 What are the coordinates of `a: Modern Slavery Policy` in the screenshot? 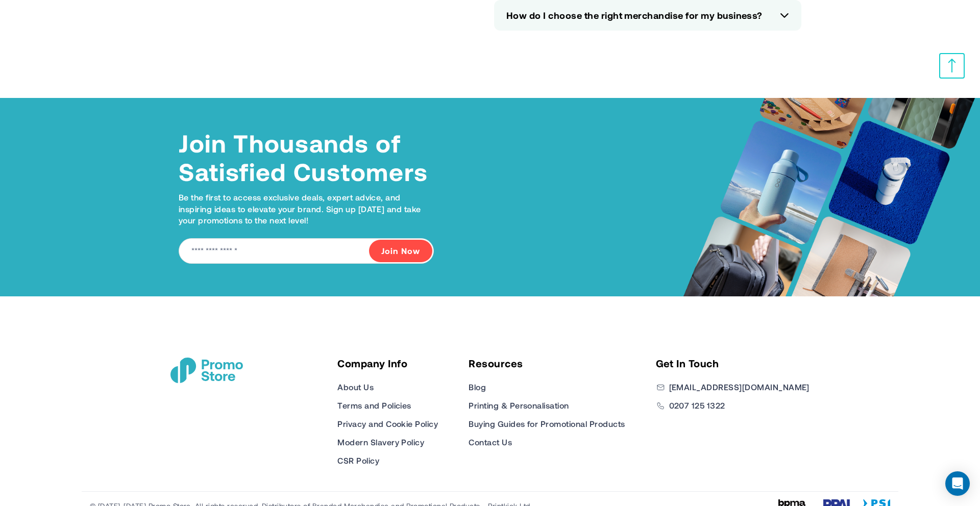 It's located at (381, 442).